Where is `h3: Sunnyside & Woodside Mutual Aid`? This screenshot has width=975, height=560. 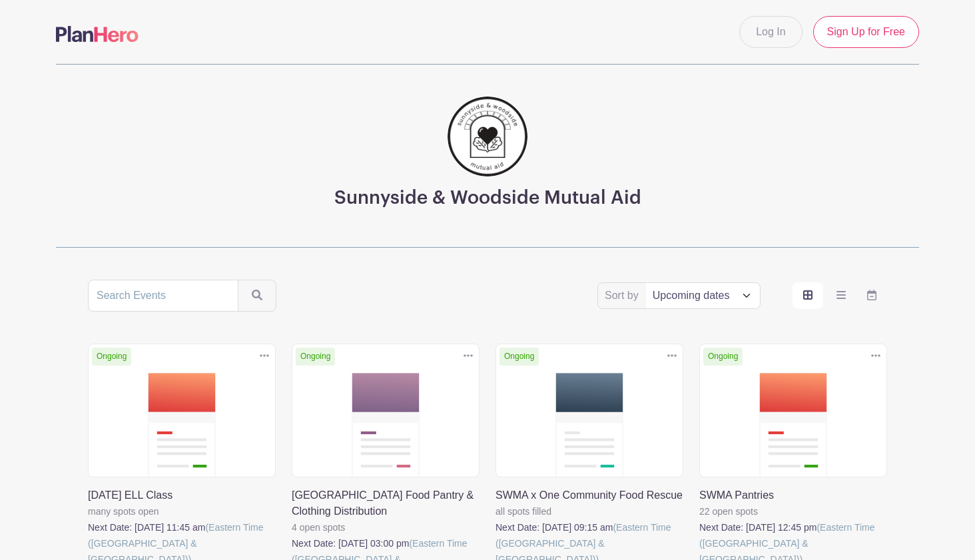
h3: Sunnyside & Woodside Mutual Aid is located at coordinates (488, 198).